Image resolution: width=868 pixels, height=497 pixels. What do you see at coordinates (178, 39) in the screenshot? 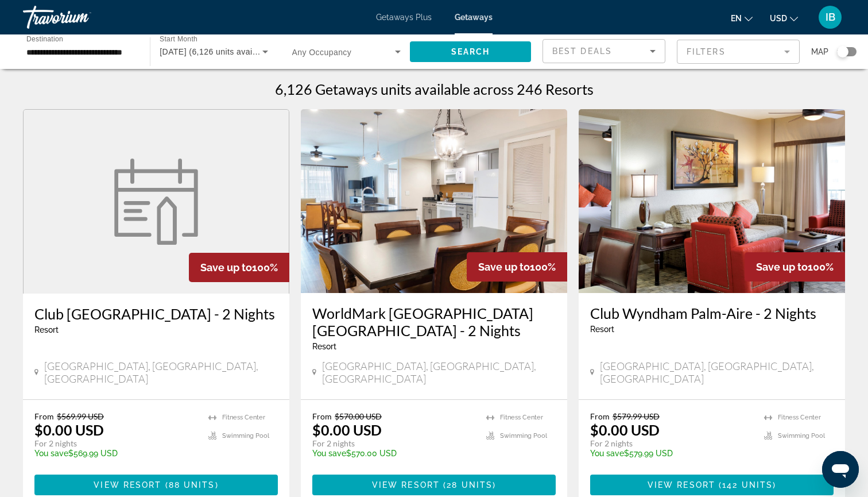
I see `span: Start Month` at bounding box center [178, 39].